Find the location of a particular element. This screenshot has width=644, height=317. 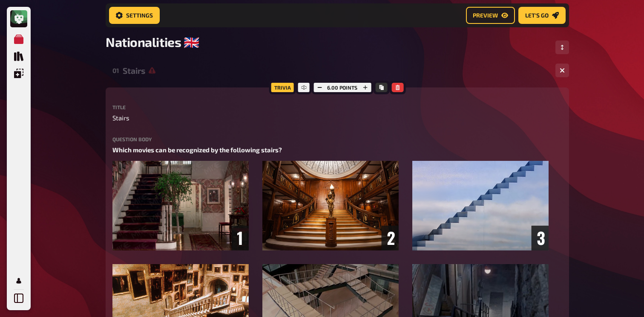

div: Stairs is located at coordinates (335, 71).